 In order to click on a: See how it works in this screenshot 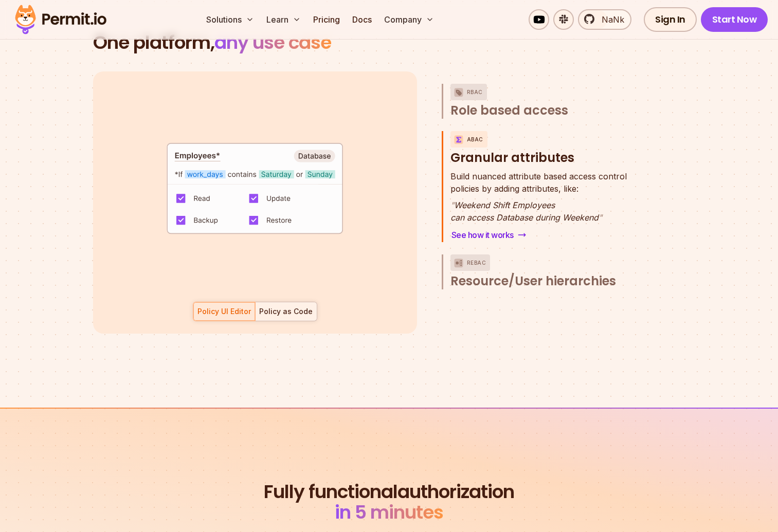, I will do `click(488, 235)`.